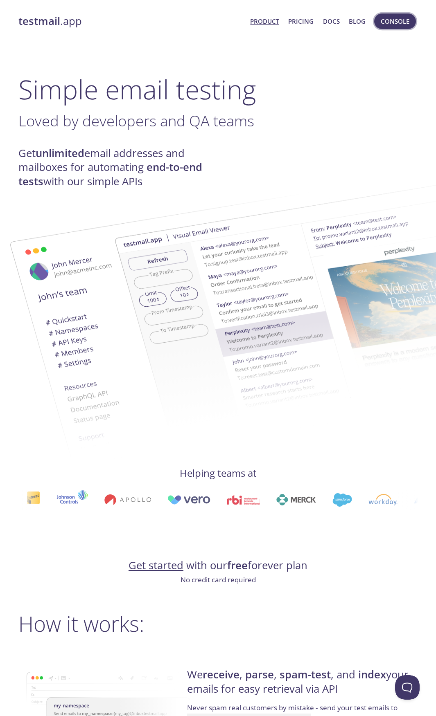  Describe the element at coordinates (301, 21) in the screenshot. I see `a: Pricing` at that location.